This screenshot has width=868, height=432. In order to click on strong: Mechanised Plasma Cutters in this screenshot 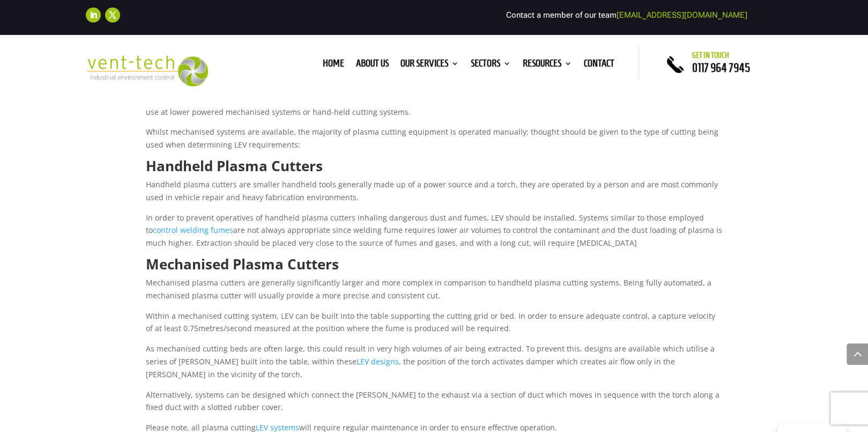, I will do `click(242, 264)`.